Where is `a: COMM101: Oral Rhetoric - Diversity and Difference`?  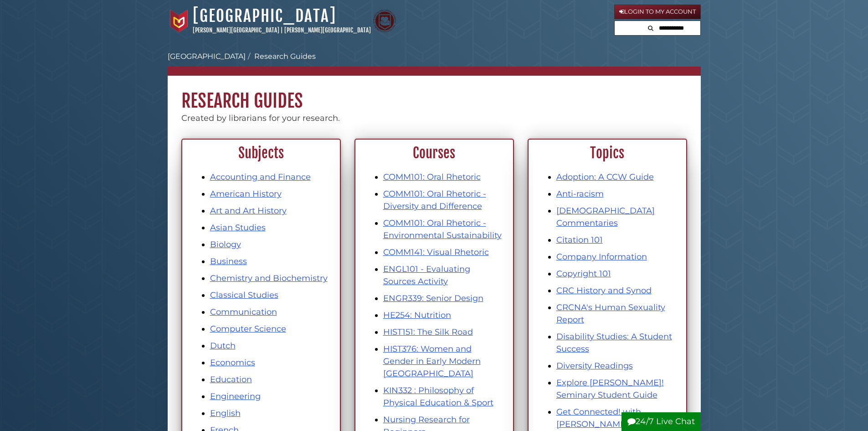
a: COMM101: Oral Rhetoric - Diversity and Difference is located at coordinates (435, 200).